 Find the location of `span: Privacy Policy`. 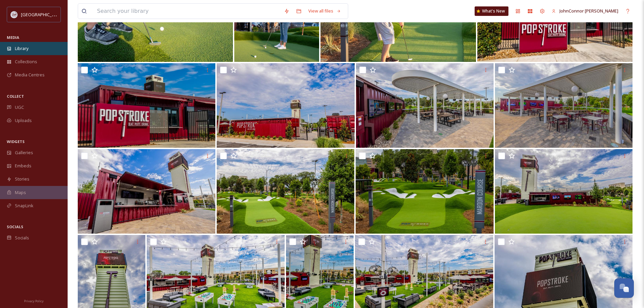

span: Privacy Policy is located at coordinates (34, 300).